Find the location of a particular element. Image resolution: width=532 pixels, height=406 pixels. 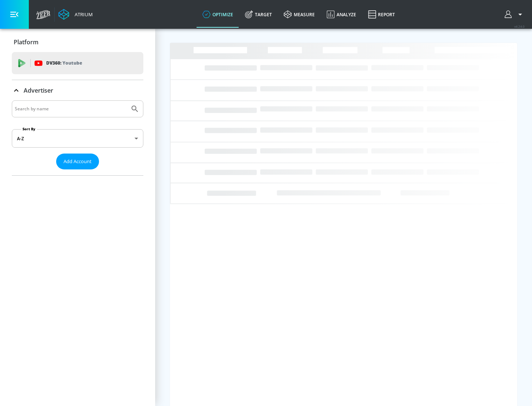

a: optimize is located at coordinates (217, 14).